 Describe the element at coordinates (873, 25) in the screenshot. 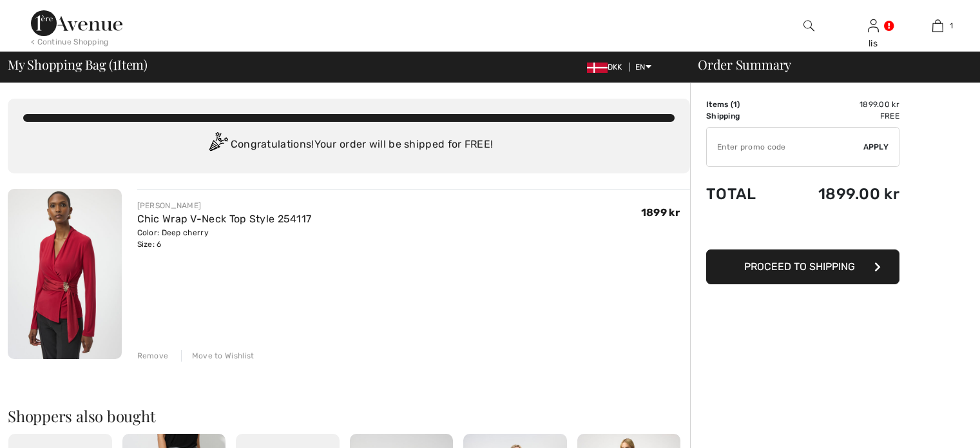

I see `a: Sign In` at that location.